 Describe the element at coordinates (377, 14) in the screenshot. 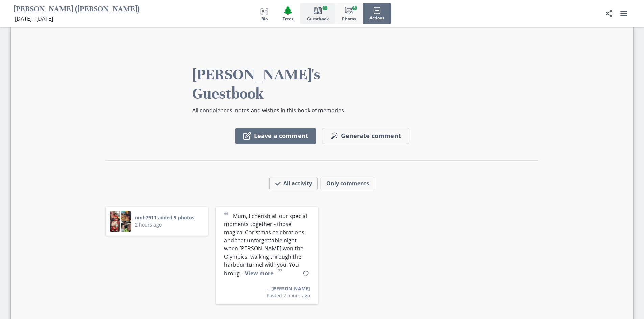

I see `button: Actions` at that location.